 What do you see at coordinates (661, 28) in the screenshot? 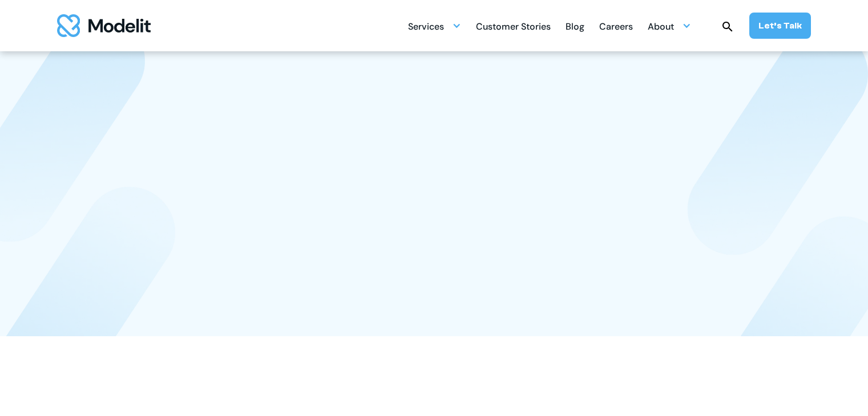
I see `div: About` at bounding box center [661, 28].